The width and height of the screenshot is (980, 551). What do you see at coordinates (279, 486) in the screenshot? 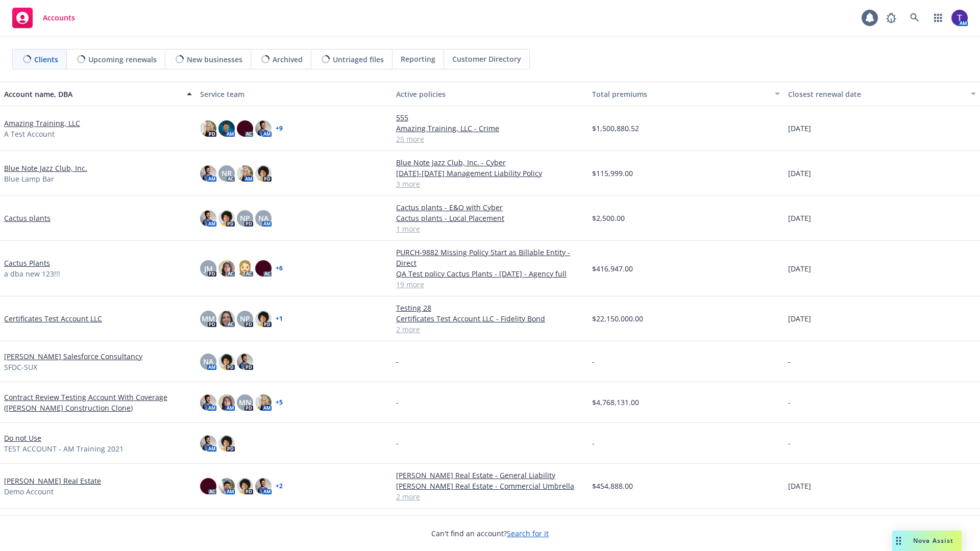
I see `a: + 2` at bounding box center [279, 486].